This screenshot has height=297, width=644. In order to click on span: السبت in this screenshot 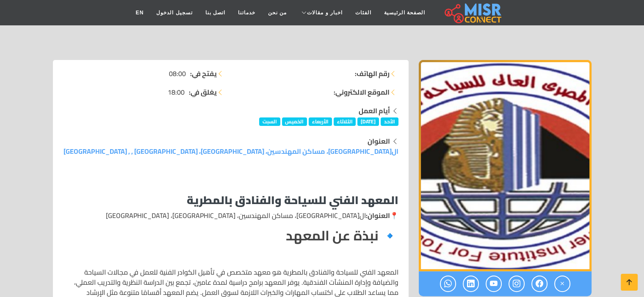, I will do `click(270, 122)`.